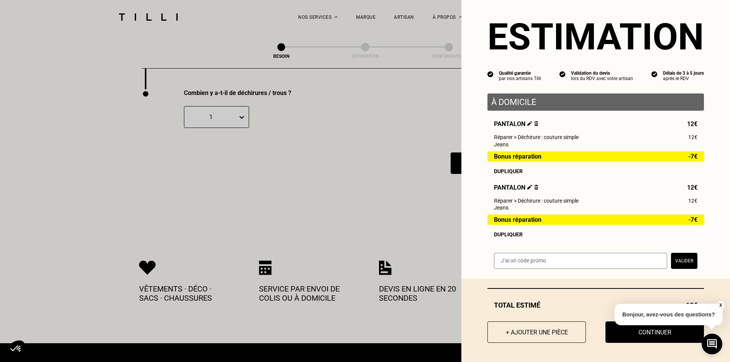 Image resolution: width=730 pixels, height=362 pixels. Describe the element at coordinates (720, 305) in the screenshot. I see `button: X` at that location.